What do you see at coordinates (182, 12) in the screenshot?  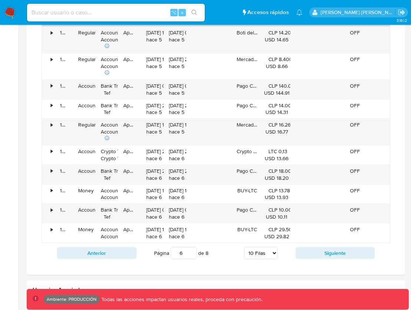 I see `span: s` at bounding box center [182, 12].